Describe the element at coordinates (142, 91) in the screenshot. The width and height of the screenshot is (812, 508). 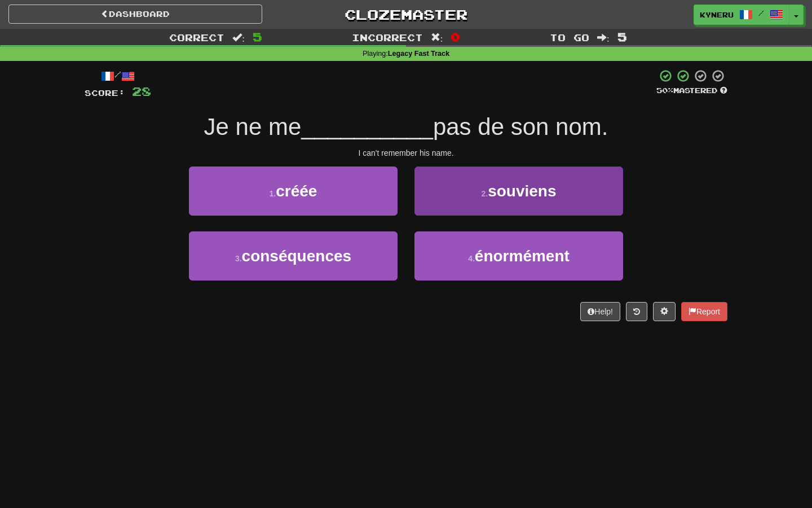
I see `span: 28` at that location.